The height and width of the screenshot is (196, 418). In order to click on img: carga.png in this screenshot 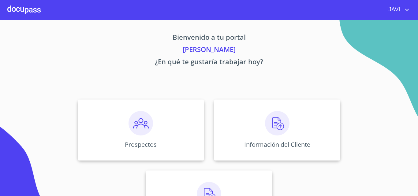, I will do `click(277, 123)`.